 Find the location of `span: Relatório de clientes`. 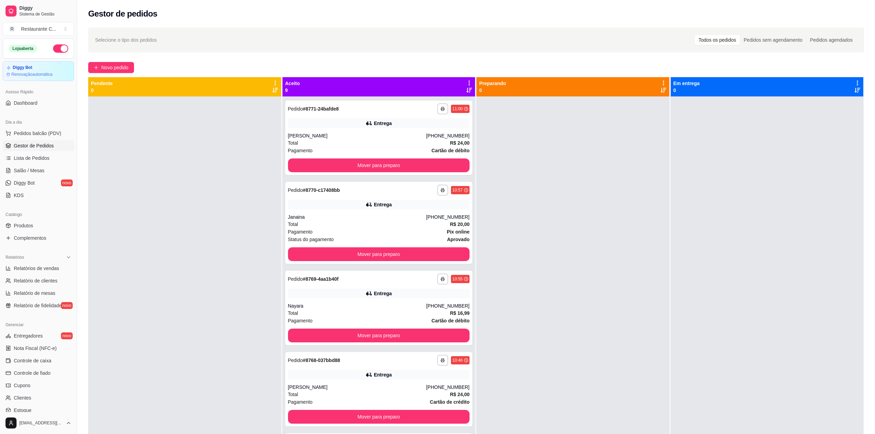

span: Relatório de clientes is located at coordinates (36, 281).